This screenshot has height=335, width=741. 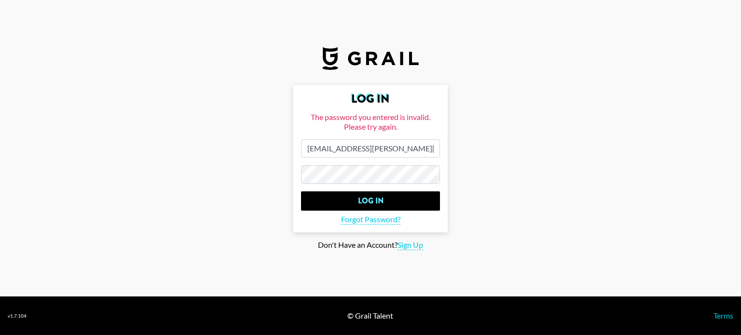 I want to click on input: Email, so click(x=370, y=149).